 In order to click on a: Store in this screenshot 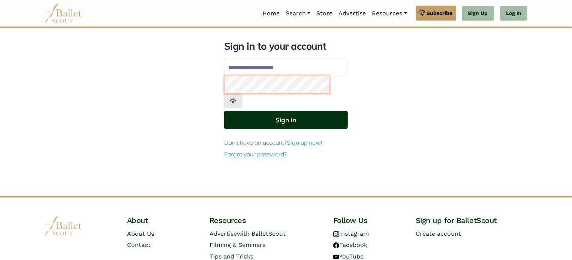, I will do `click(324, 13)`.